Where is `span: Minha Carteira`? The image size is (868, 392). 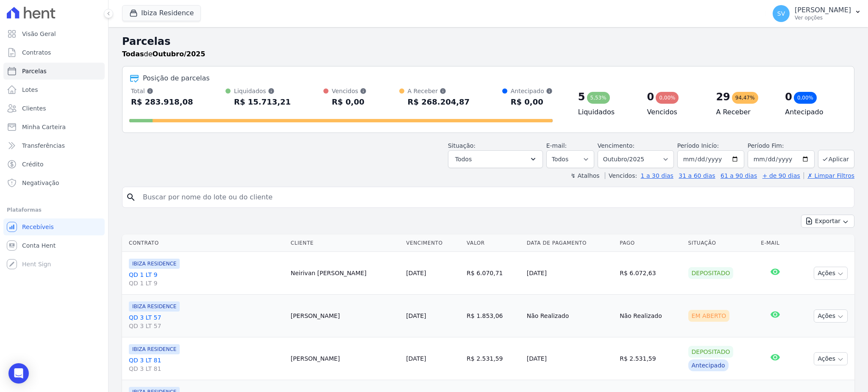 span: Minha Carteira is located at coordinates (43, 127).